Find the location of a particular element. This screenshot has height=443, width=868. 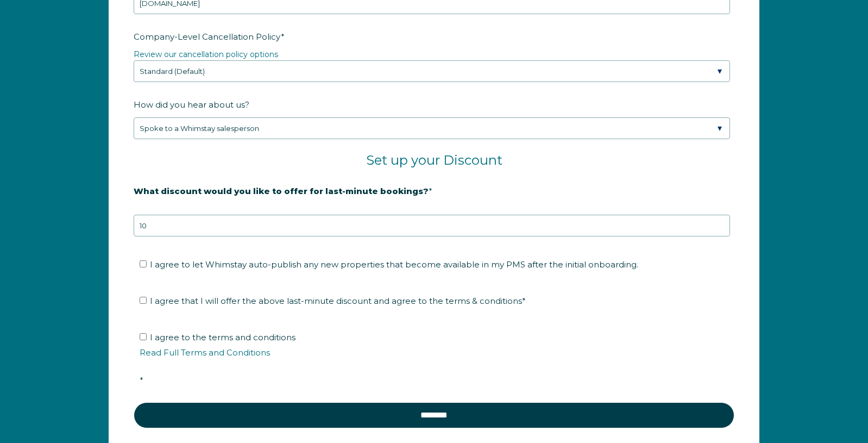

strong: 20% is recommended, minimum of 10% is located at coordinates (218, 209).